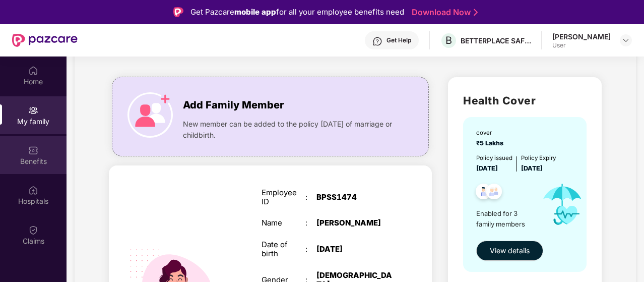  What do you see at coordinates (283, 250) in the screenshot?
I see `div: Date of birth` at bounding box center [283, 250].